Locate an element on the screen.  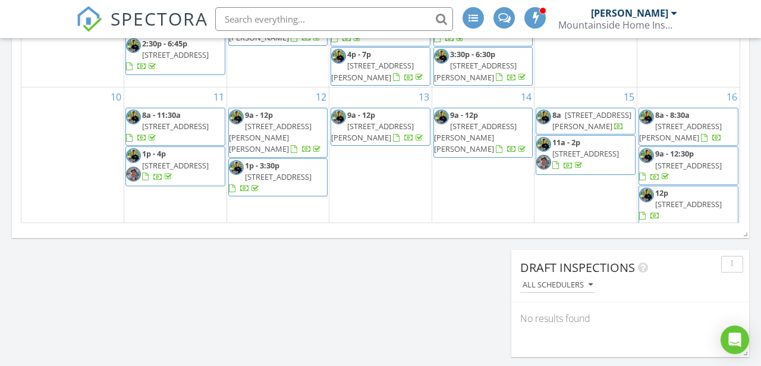
input: Search everything... is located at coordinates (334, 19).